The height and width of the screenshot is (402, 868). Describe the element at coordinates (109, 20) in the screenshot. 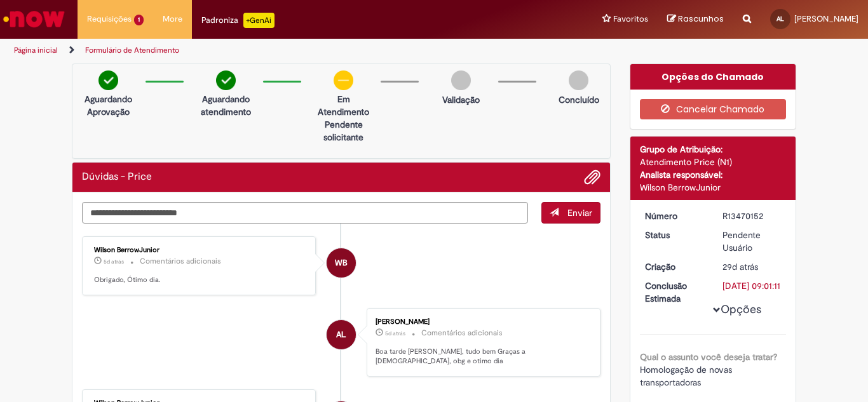

I see `span: Requisições` at that location.